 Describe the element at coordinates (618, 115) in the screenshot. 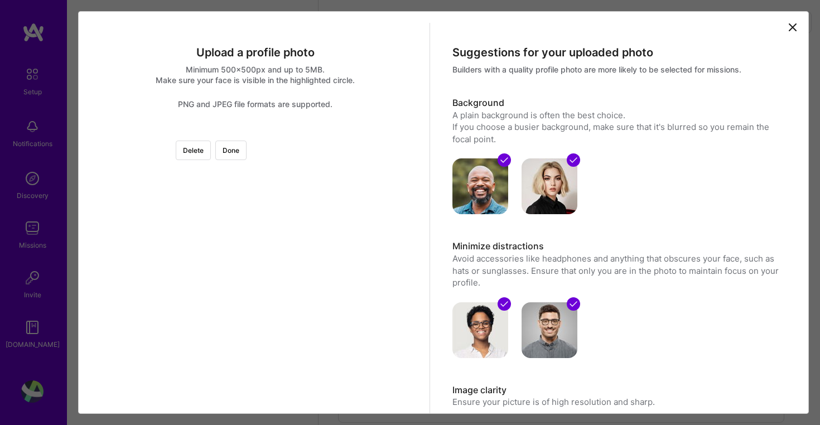

I see `div: A plain background is often the best choice.` at that location.